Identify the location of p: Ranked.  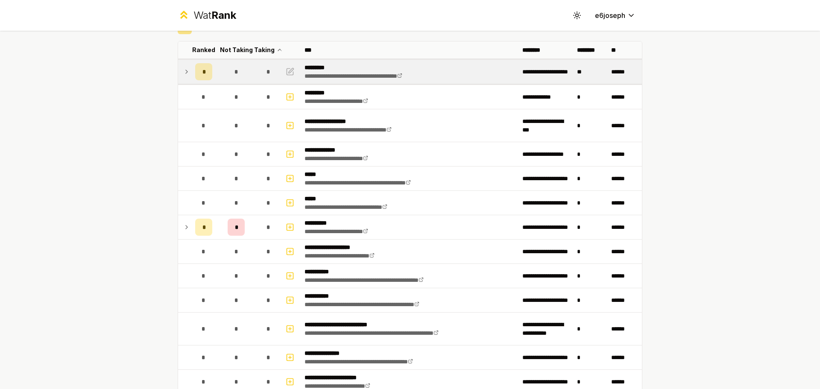
(204, 50).